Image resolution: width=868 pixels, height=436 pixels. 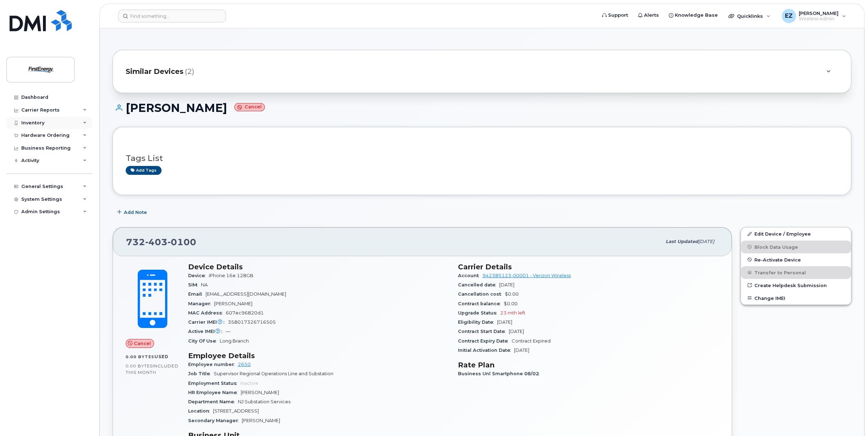 I want to click on span: Carrier IMEI, so click(x=208, y=322).